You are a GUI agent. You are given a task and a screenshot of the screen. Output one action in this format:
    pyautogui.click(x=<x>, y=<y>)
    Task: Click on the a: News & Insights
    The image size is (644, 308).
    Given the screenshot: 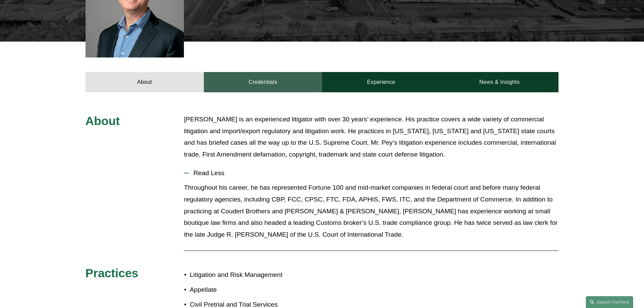 What is the action you would take?
    pyautogui.click(x=499, y=82)
    